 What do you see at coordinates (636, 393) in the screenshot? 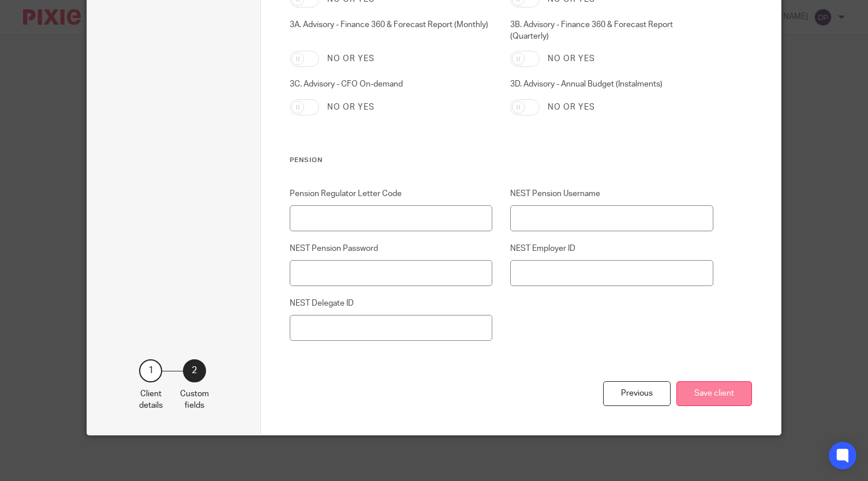
I see `div: Previous` at bounding box center [636, 393].